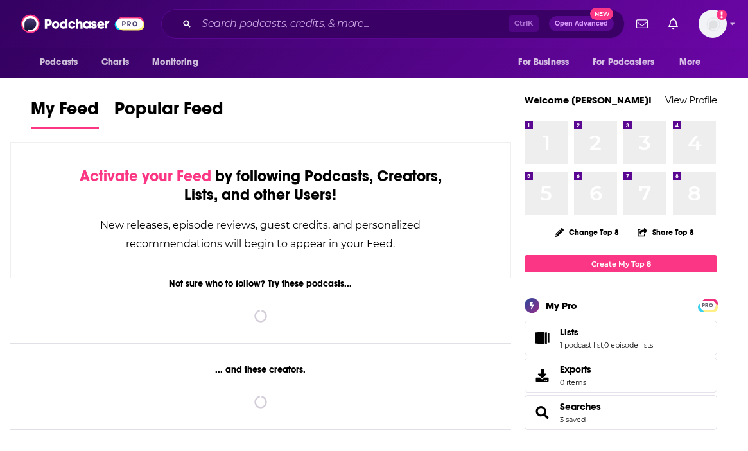 Image resolution: width=748 pixels, height=451 pixels. What do you see at coordinates (115, 62) in the screenshot?
I see `span: Charts` at bounding box center [115, 62].